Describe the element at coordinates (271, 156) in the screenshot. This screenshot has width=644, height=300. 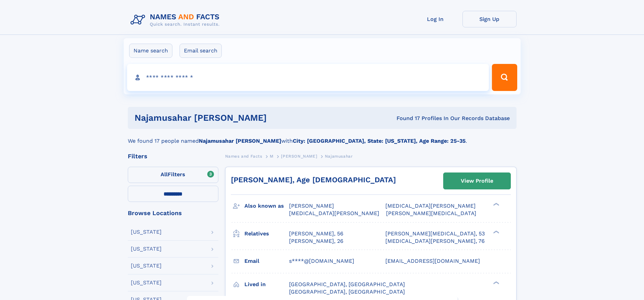
I see `a: M` at that location.